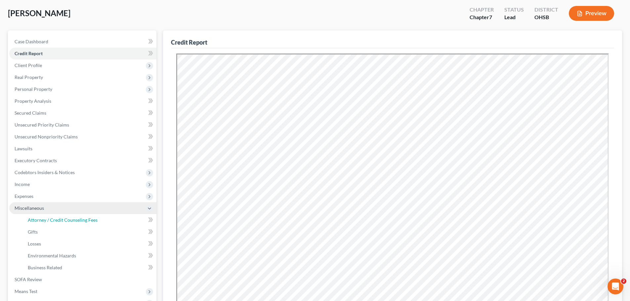 Image resolution: width=630 pixels, height=301 pixels. I want to click on button: Preview, so click(591, 13).